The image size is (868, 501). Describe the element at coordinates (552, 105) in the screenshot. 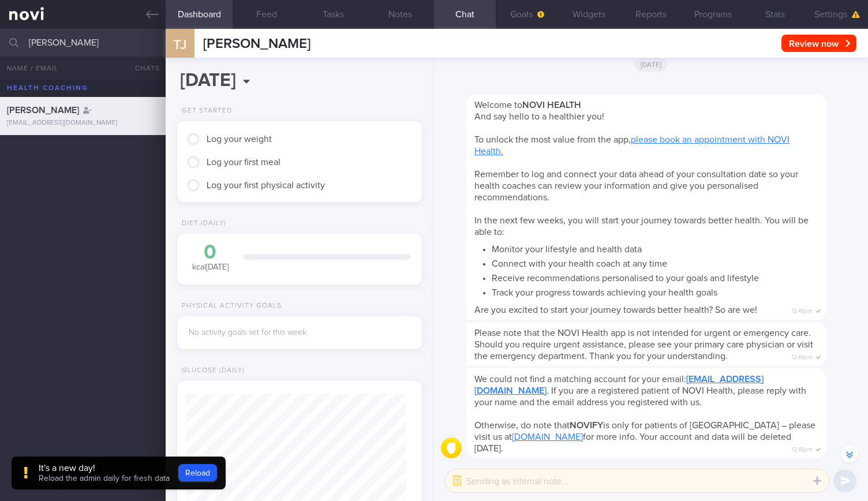

I see `strong: NOVI HEALTH` at that location.